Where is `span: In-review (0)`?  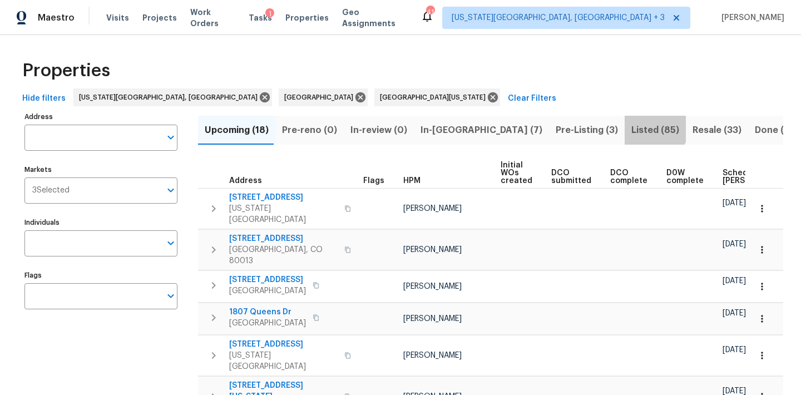
span: In-review (0) is located at coordinates (379, 130).